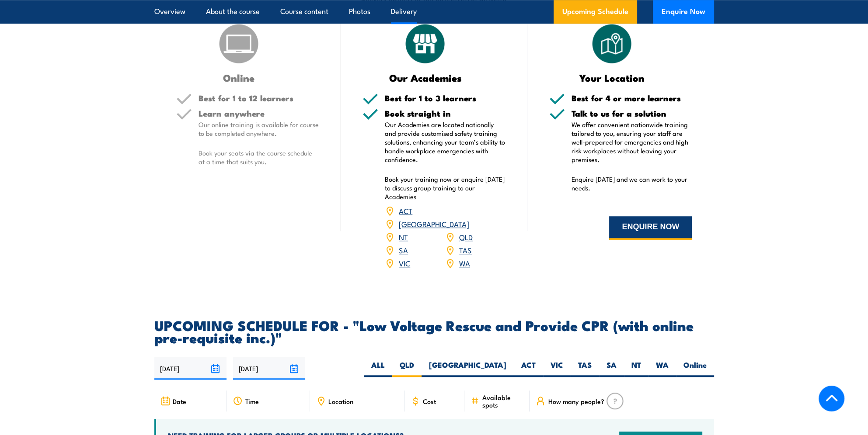 The height and width of the screenshot is (435, 868). I want to click on label: SA, so click(611, 369).